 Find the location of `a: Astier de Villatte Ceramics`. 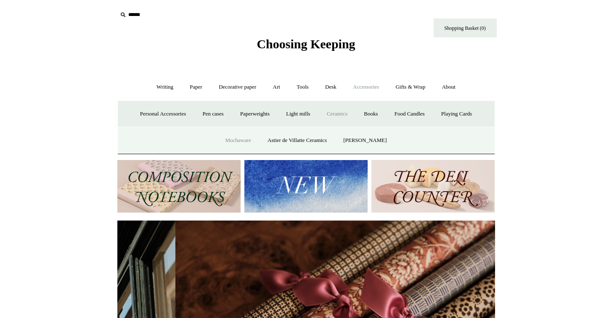

a: Astier de Villatte Ceramics is located at coordinates (297, 141).